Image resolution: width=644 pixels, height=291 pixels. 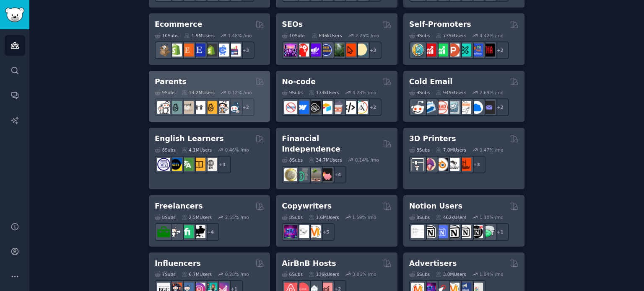 What do you see at coordinates (299, 82) in the screenshot?
I see `h2: No-code` at bounding box center [299, 82].